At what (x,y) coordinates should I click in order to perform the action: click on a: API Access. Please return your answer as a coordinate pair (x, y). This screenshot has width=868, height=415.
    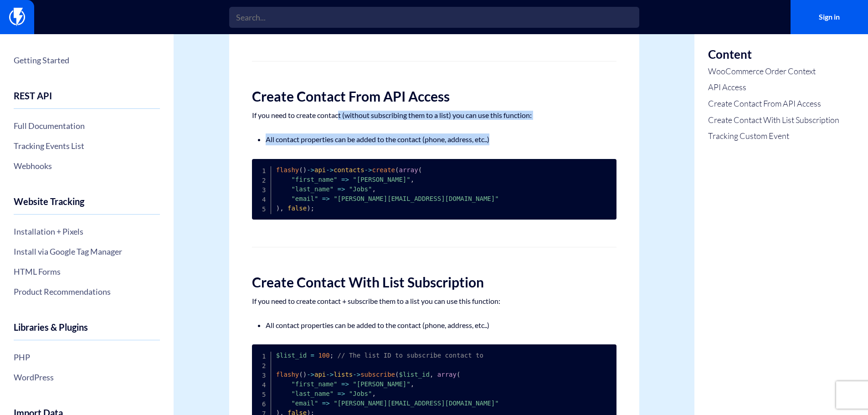
    Looking at the image, I should click on (773, 88).